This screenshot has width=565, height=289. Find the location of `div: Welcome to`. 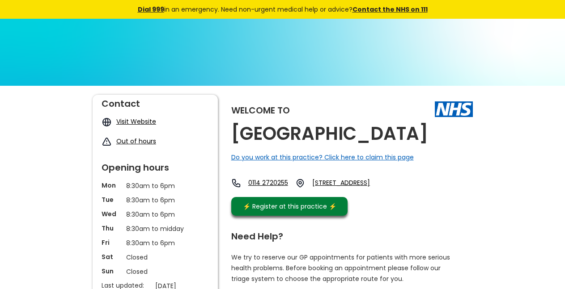

div: Welcome to is located at coordinates (260, 110).